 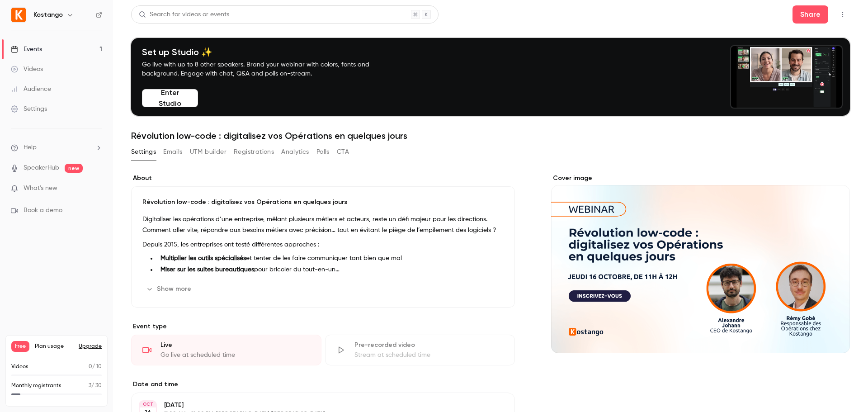 I want to click on button: Enter Studio, so click(x=170, y=98).